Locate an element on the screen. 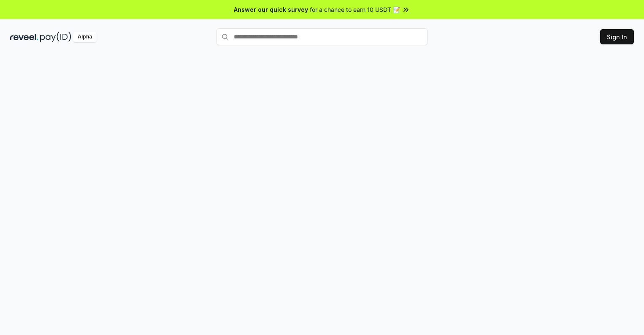 Image resolution: width=644 pixels, height=335 pixels. span: Answer our quick survey is located at coordinates (271, 9).